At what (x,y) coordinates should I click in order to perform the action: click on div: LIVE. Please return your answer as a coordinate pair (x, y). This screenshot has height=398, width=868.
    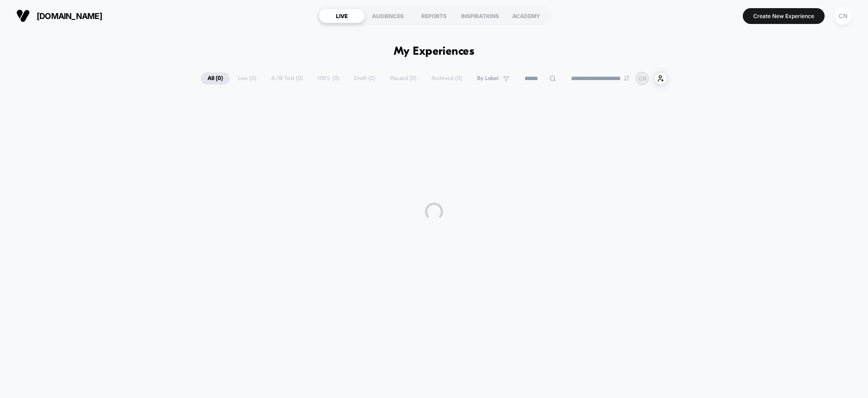
    Looking at the image, I should click on (342, 16).